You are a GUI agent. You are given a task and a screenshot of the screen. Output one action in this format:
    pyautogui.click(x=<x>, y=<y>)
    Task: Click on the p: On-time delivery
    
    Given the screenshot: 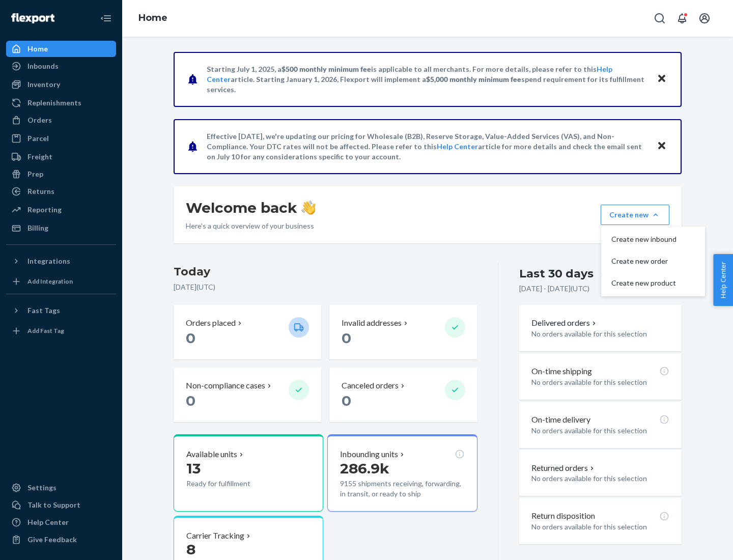 What is the action you would take?
    pyautogui.click(x=561, y=419)
    